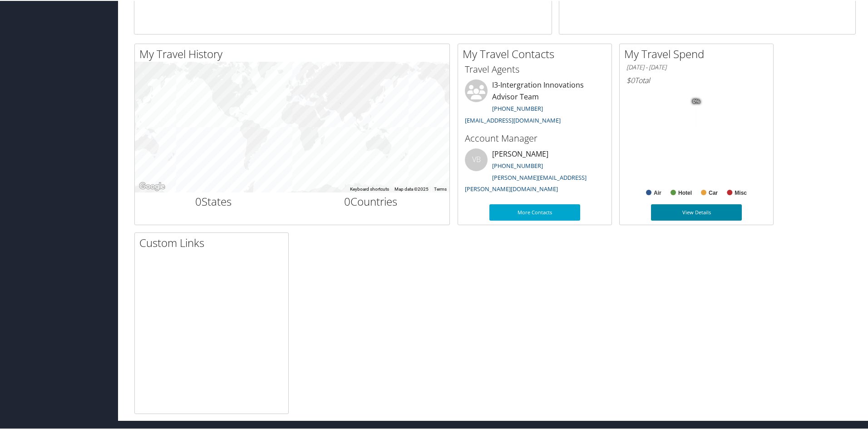  Describe the element at coordinates (699, 53) in the screenshot. I see `h2: My Travel Spend` at that location.